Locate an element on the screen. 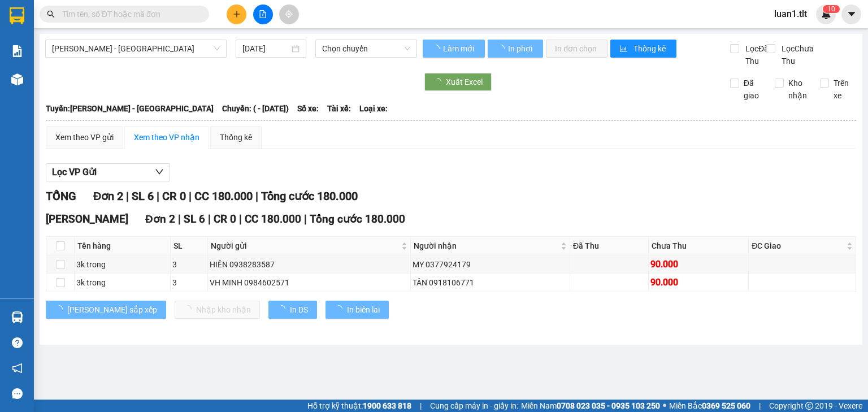  span: notification is located at coordinates (17, 368).